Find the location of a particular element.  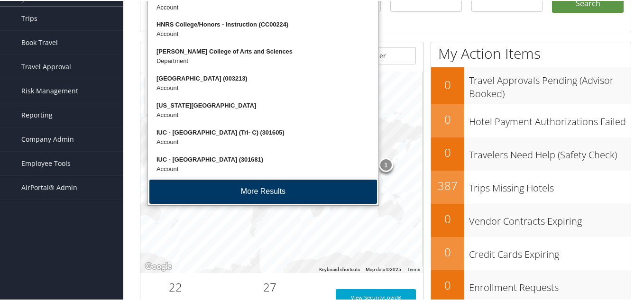

a: 0Travelers Need Help (Safety Check) is located at coordinates (531, 153).